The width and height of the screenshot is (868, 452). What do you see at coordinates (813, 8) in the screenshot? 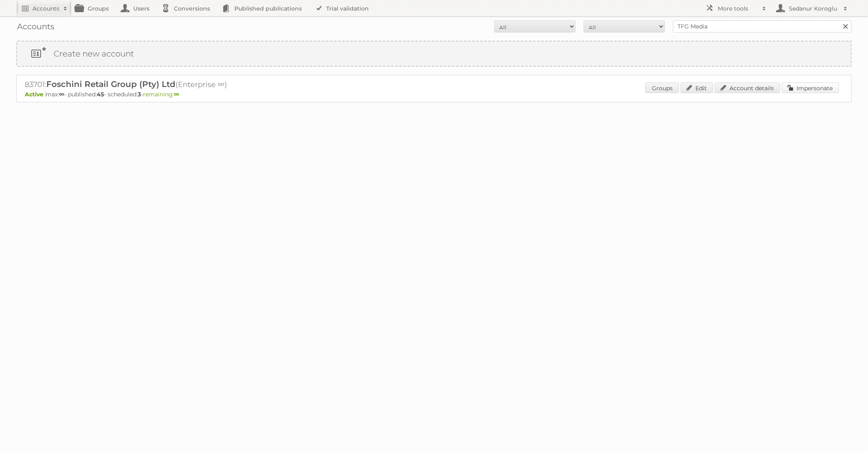
I see `h2: Sedanur Koroglu` at bounding box center [813, 8].